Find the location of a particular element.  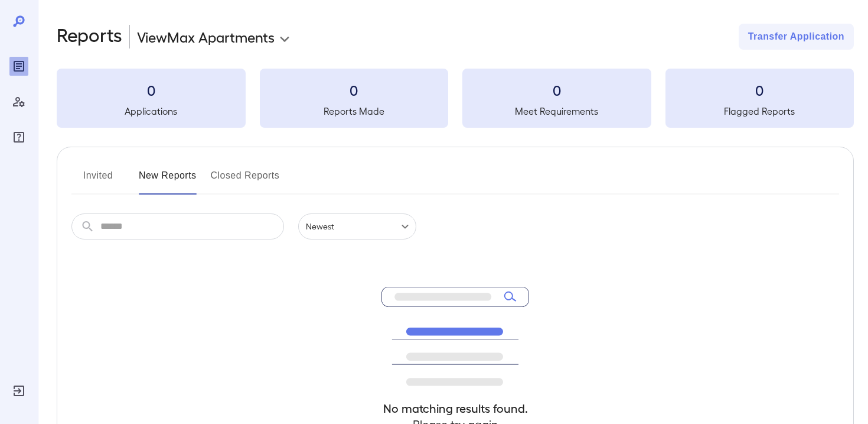

div: Newest is located at coordinates (358, 227).